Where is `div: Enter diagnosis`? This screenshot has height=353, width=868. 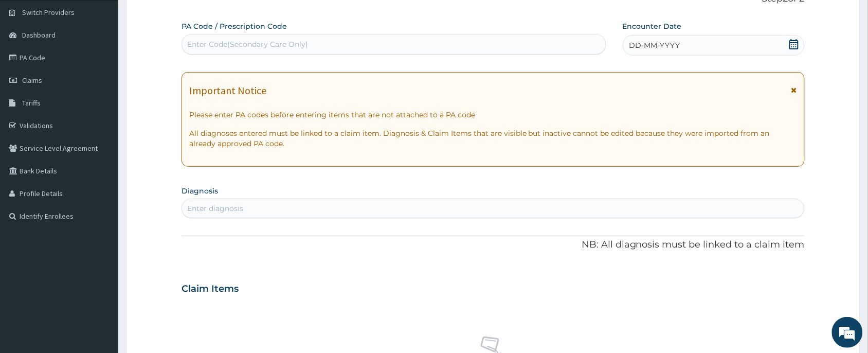
div: Enter diagnosis is located at coordinates (215, 208).